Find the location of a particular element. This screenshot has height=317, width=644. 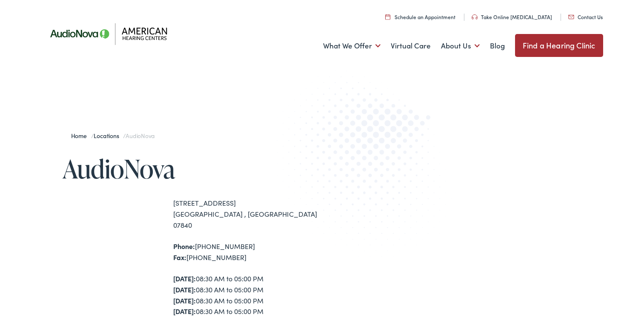

strong: Fax: is located at coordinates (180, 257).